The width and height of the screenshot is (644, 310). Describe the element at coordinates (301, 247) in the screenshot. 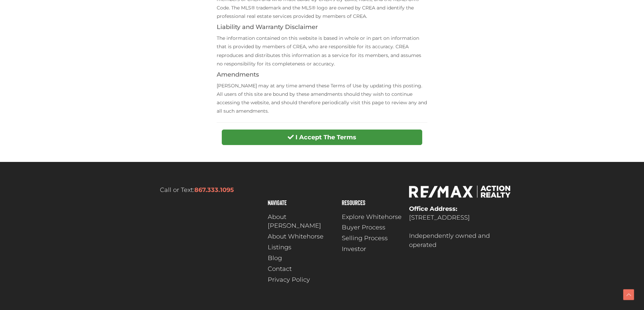

I see `a: Listings` at that location.